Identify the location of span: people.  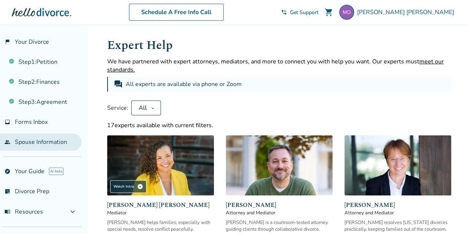
(7, 142).